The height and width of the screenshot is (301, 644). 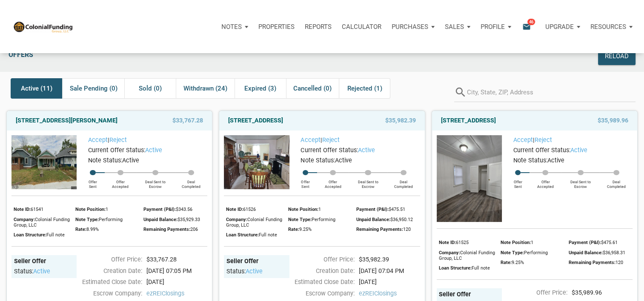 What do you see at coordinates (531, 21) in the screenshot?
I see `span: 46` at bounding box center [531, 21].